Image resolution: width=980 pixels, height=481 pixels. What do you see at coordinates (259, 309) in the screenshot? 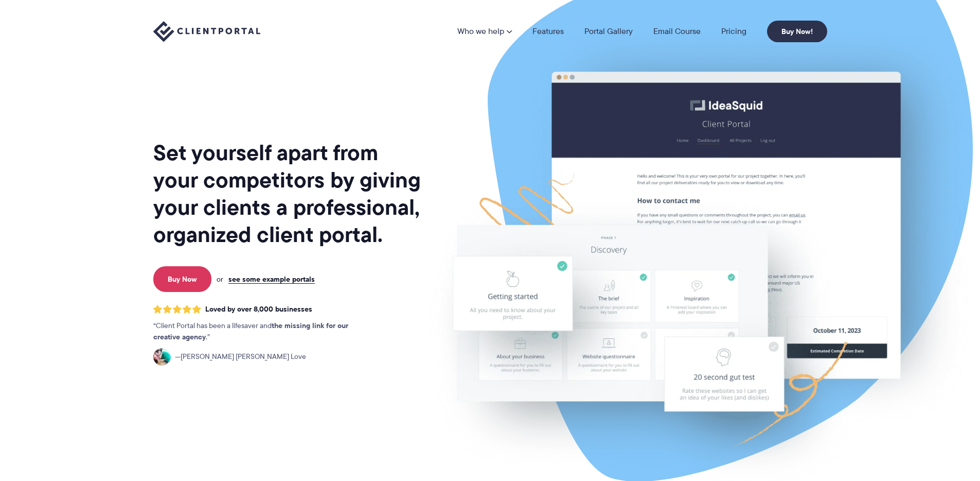
I see `span: Loved by over 8,000 businesses` at bounding box center [259, 309].